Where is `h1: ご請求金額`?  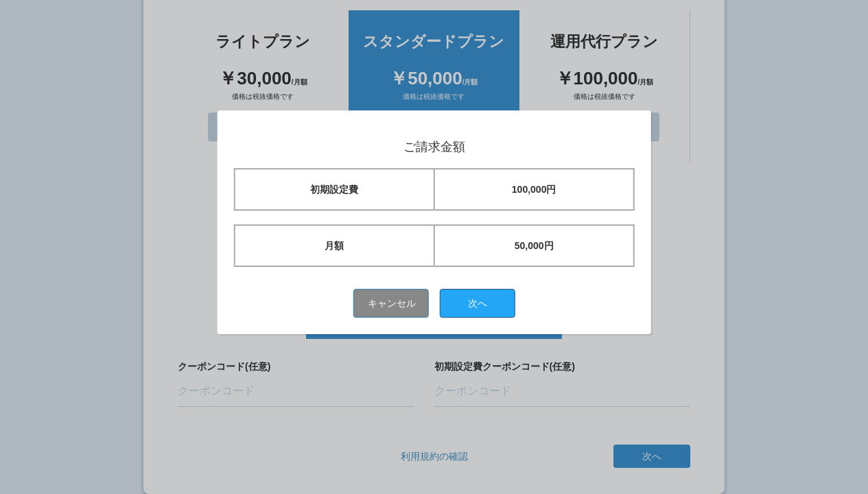 h1: ご請求金額 is located at coordinates (434, 148).